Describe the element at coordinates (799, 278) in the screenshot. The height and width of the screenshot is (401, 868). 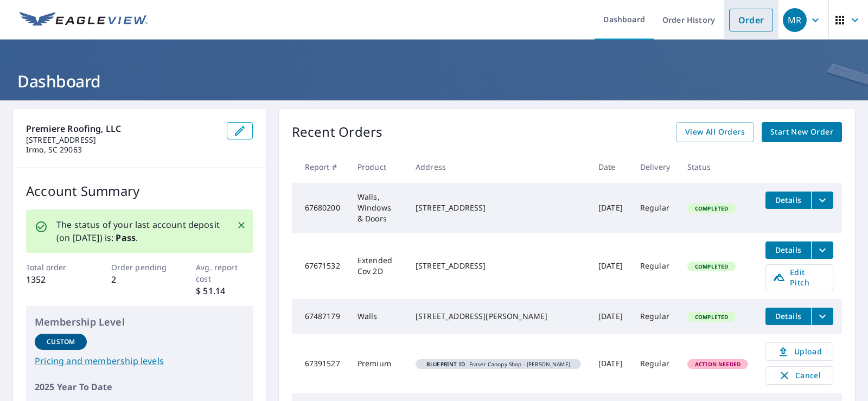
I see `a: Edit Pitch` at that location.